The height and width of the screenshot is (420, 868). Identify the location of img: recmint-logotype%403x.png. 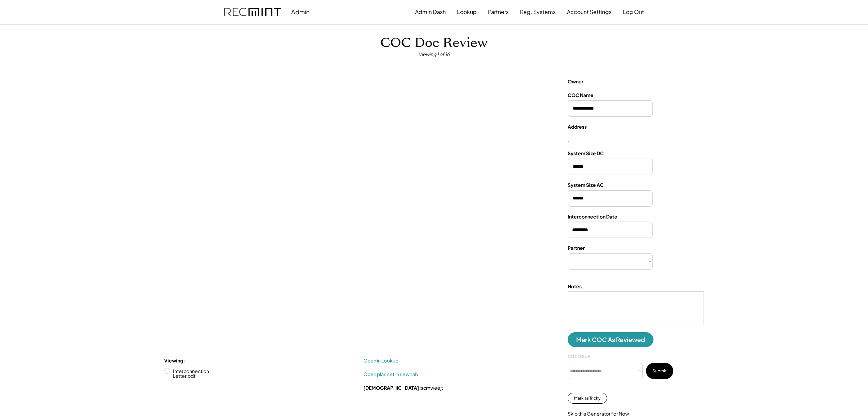
(253, 12).